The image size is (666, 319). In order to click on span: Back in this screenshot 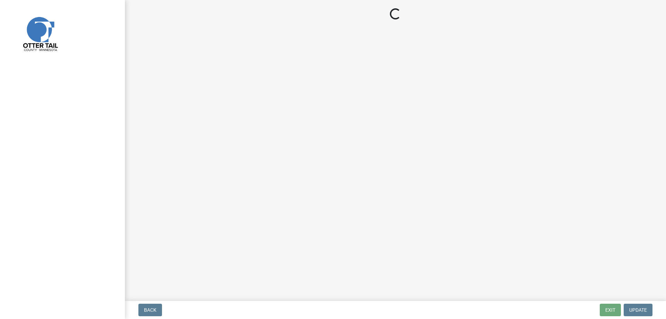, I will do `click(150, 310)`.